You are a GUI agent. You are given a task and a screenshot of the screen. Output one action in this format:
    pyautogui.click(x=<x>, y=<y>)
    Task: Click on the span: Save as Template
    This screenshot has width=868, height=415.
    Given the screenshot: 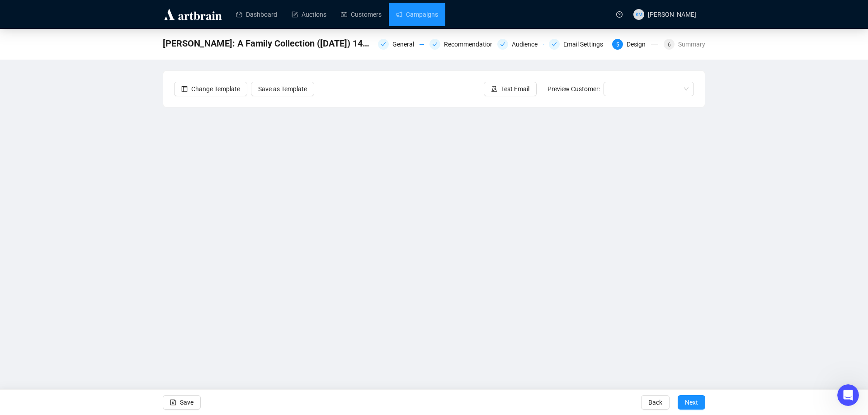 What is the action you would take?
    pyautogui.click(x=283, y=89)
    